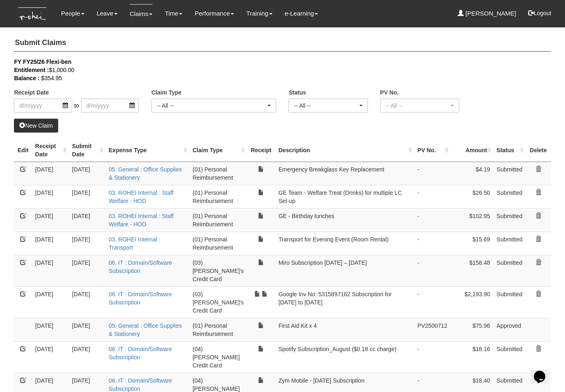  Describe the element at coordinates (472, 219) in the screenshot. I see `td: $102.95` at that location.